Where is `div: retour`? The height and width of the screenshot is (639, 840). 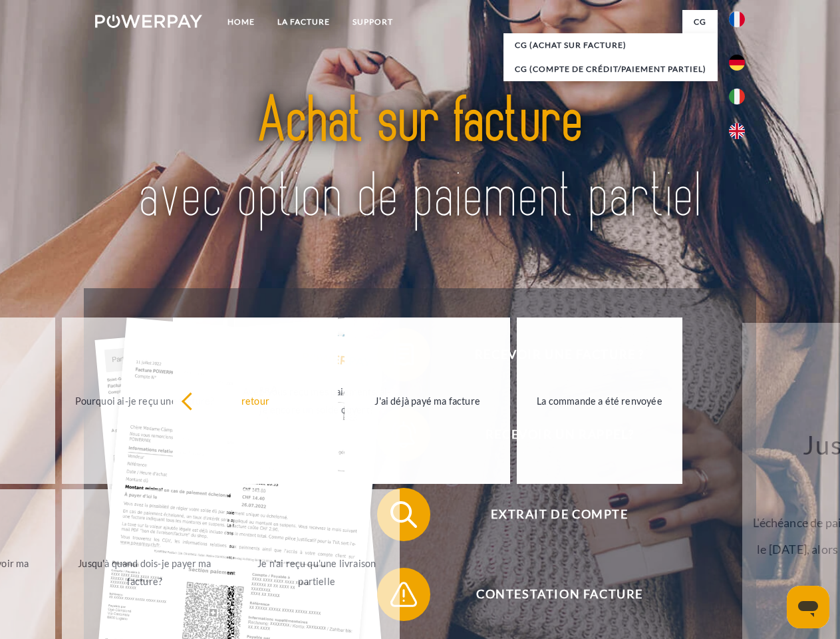
div: retour is located at coordinates (256, 400).